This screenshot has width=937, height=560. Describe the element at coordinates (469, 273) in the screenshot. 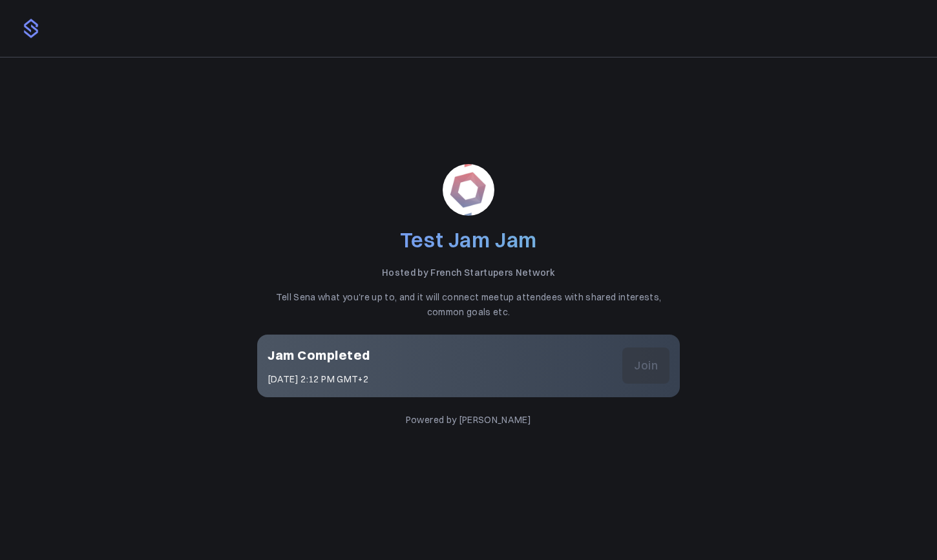

I see `p: Hosted by French Startupers Network` at that location.